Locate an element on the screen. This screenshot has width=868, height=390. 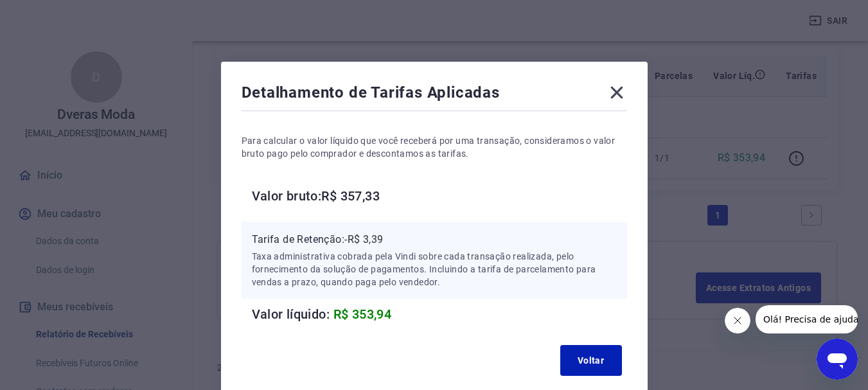
span: R$ 353,94 is located at coordinates (362, 314).